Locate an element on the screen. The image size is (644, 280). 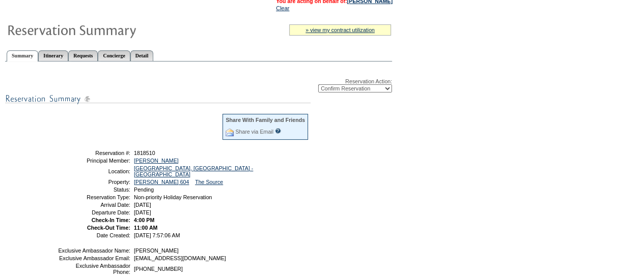
a: Requests is located at coordinates (83, 56).